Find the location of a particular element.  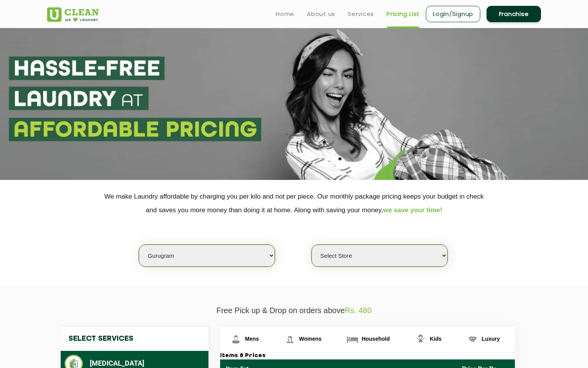

span: Rs. 480 is located at coordinates (359, 310).